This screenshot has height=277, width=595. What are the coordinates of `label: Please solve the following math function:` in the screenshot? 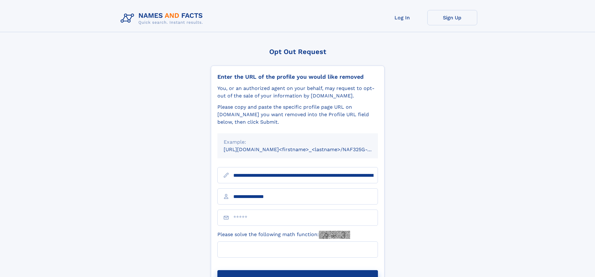 It's located at (284, 235).